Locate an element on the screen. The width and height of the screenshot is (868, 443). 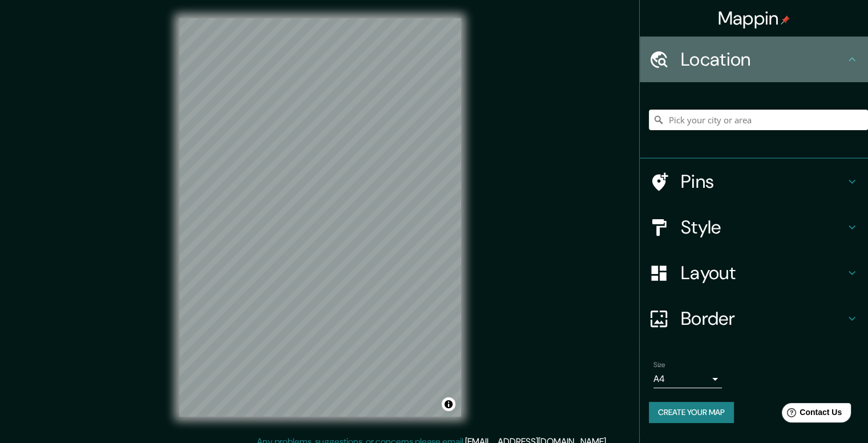
div: Pins is located at coordinates (754, 182).